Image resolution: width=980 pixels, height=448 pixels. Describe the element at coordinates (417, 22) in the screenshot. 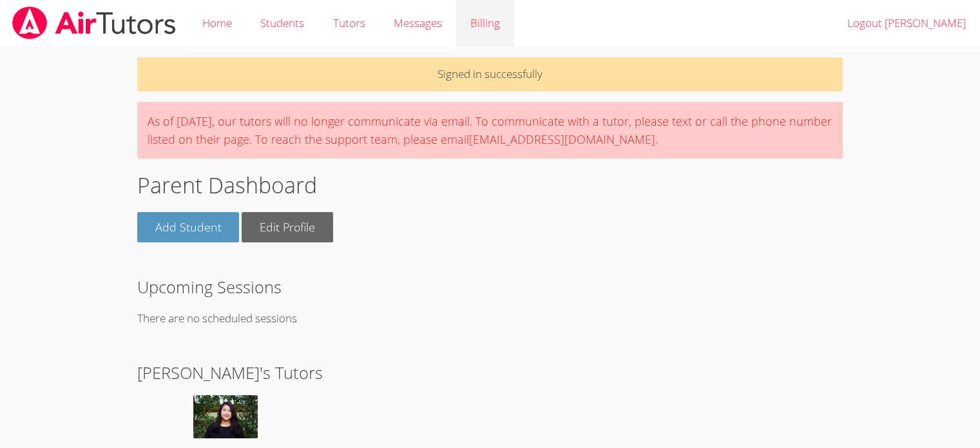

I see `span: Messages` at that location.